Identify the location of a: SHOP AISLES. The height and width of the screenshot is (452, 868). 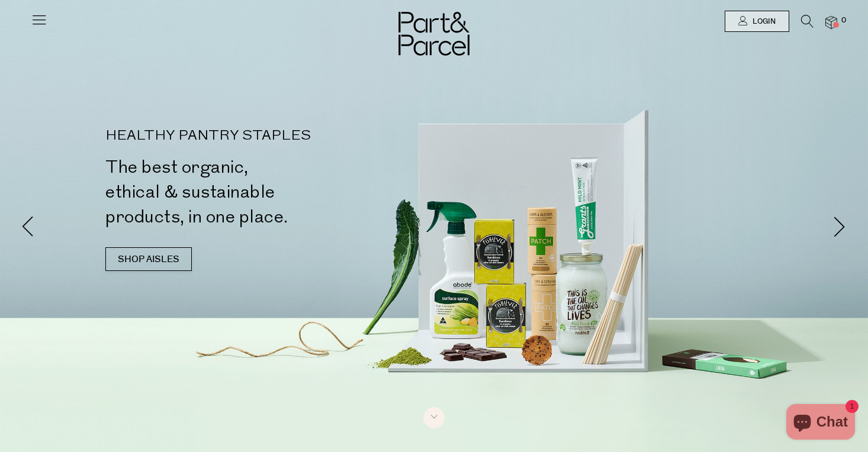
(149, 260).